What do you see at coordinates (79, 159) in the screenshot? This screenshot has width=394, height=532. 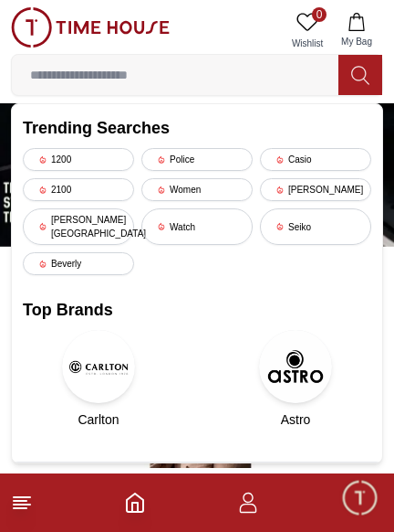 I see `div: 1200` at bounding box center [79, 159].